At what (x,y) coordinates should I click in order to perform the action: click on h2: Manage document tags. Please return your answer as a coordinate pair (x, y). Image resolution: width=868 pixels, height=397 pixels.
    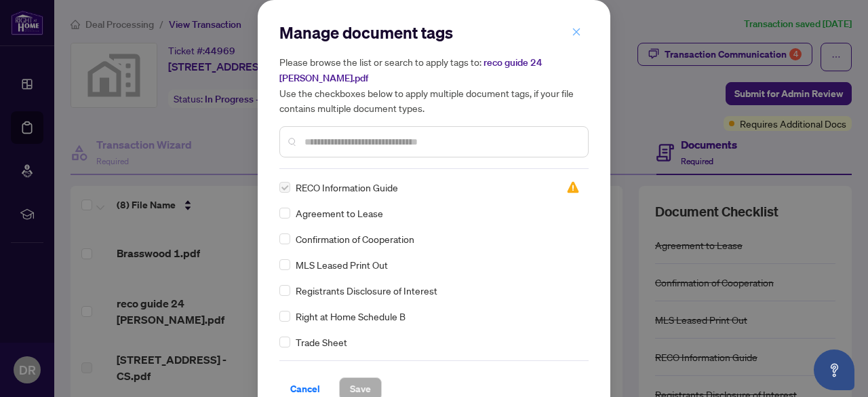
    Looking at the image, I should click on (434, 32).